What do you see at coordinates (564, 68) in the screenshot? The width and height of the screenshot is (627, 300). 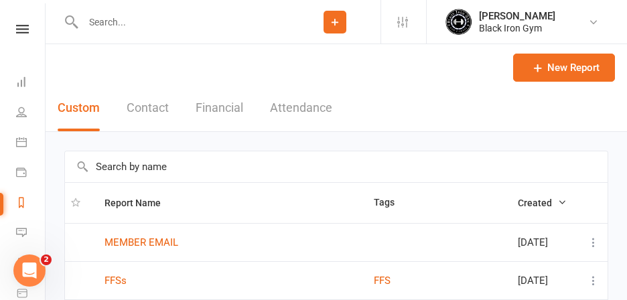 I see `a: New Report` at bounding box center [564, 68].